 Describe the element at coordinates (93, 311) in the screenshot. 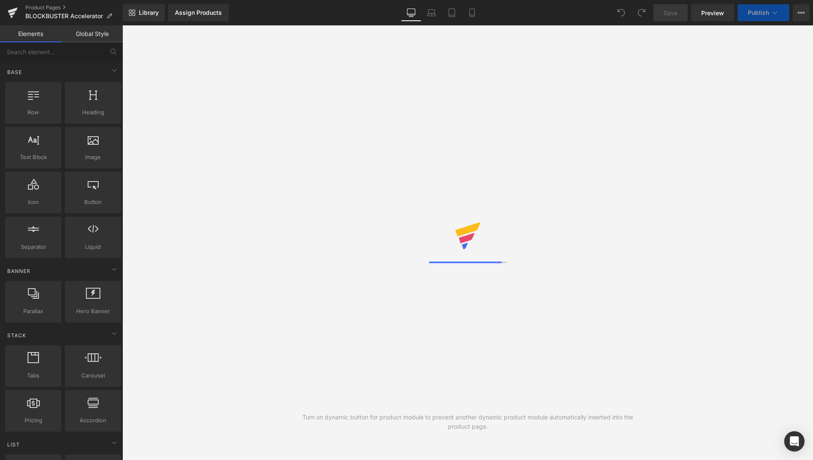

I see `span: Hero Banner` at that location.